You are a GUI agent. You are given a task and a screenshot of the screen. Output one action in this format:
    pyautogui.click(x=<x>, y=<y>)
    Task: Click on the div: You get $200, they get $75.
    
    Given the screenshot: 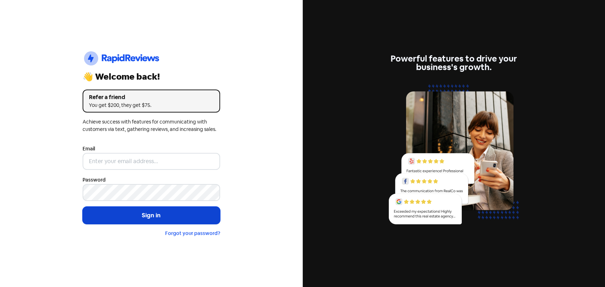 What is the action you would take?
    pyautogui.click(x=151, y=105)
    